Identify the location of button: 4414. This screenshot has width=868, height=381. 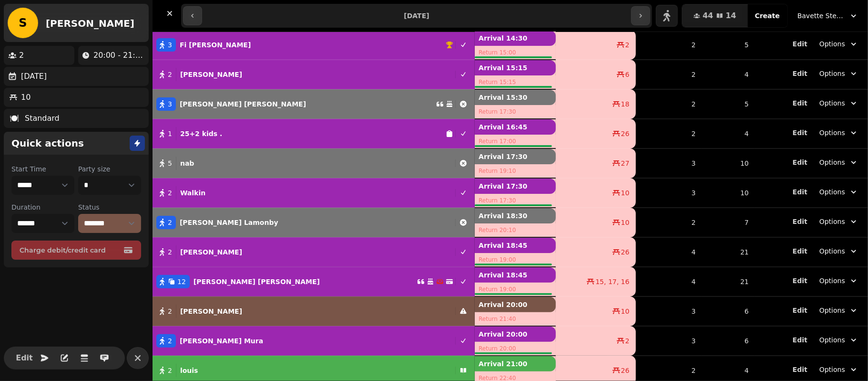
(715, 16).